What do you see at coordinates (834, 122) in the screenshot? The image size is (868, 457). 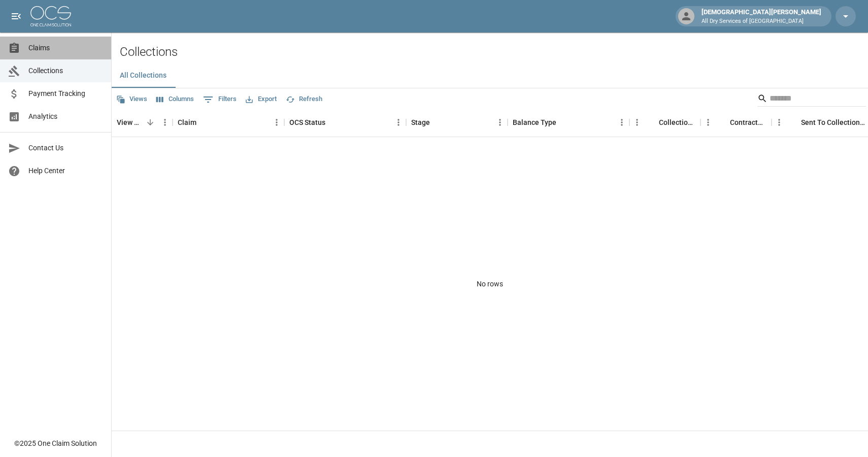 I see `div: Sent To Collections Date` at bounding box center [834, 122].